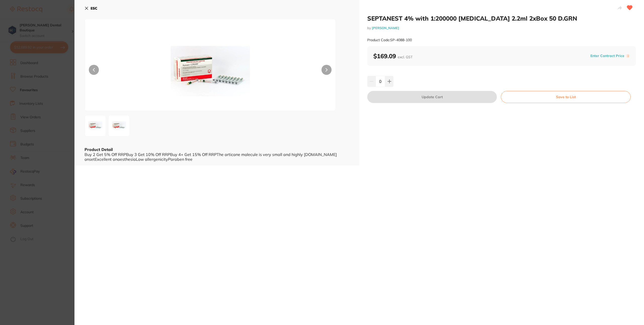 The image size is (644, 325). What do you see at coordinates (217, 157) in the screenshot?
I see `div: Buy 2 Get 5% Off RRPBuy 3 Get 10% Off RRPBuy 4+ Get 15% Off RRPThe articane molecule is very smal...` at bounding box center [217, 157].